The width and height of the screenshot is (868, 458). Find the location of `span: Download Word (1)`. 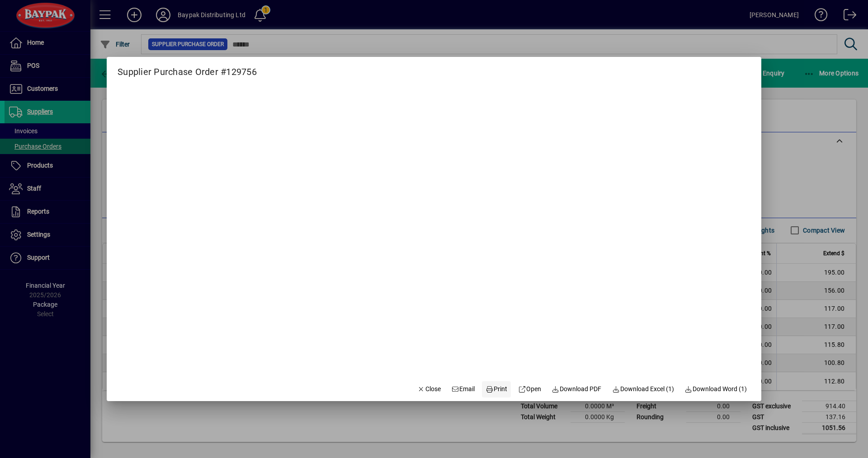

span: Download Word (1) is located at coordinates (716, 389).